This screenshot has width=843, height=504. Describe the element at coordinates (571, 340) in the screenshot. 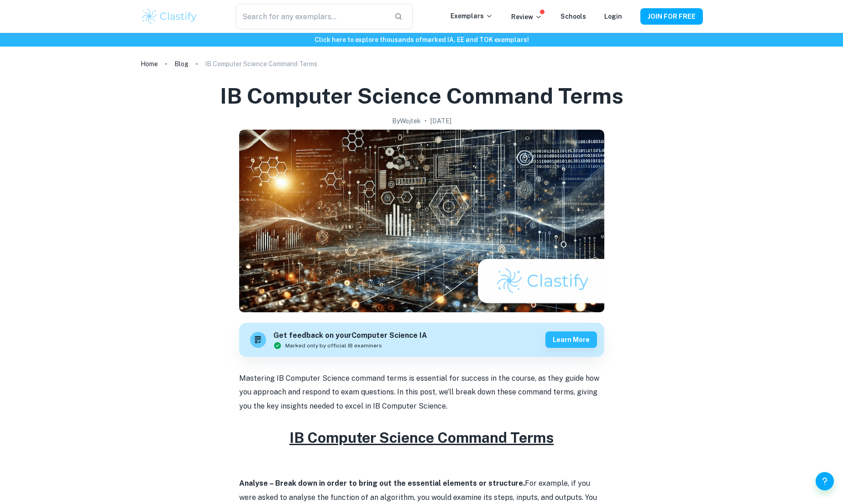

I see `button: Learn more` at that location.